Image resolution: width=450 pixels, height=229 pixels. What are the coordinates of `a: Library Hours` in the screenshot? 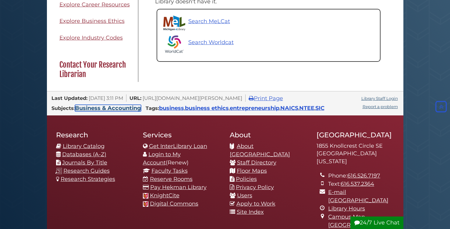 It's located at (346, 209).